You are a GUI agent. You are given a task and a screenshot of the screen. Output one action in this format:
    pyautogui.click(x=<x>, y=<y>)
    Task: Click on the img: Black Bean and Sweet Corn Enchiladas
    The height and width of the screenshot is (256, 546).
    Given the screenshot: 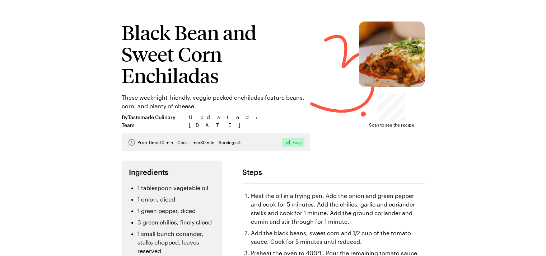 What is the action you would take?
    pyautogui.click(x=392, y=54)
    